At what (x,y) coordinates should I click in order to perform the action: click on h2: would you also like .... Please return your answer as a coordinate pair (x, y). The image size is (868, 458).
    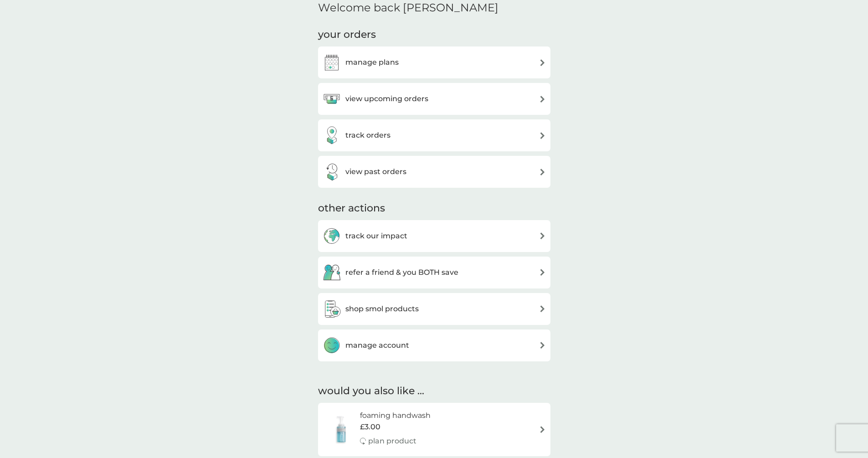
    Looking at the image, I should click on (434, 391).